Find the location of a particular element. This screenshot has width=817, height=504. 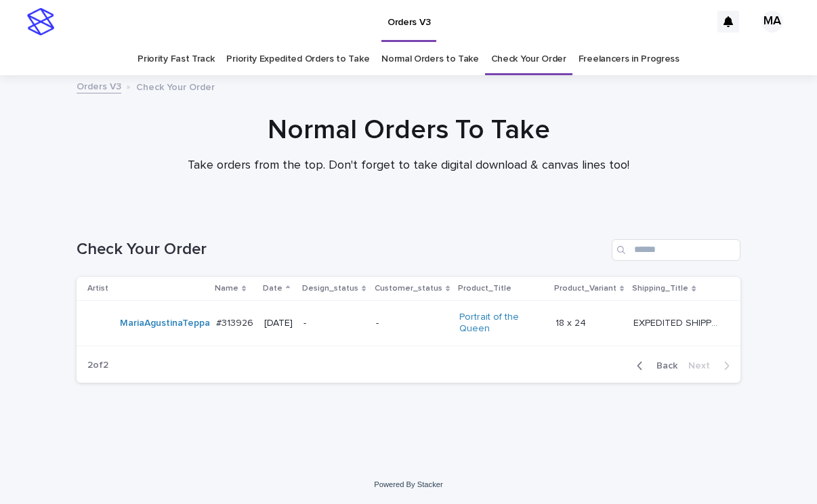

p: Date is located at coordinates (273, 289).